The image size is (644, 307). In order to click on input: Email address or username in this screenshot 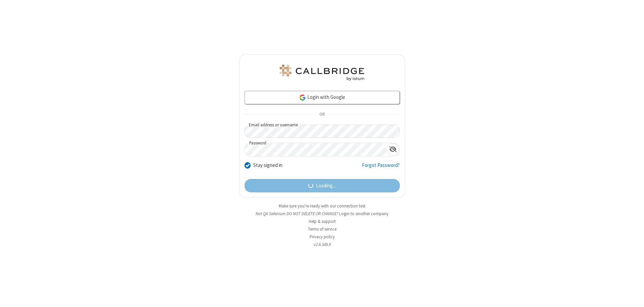, I will do `click(322, 131)`.